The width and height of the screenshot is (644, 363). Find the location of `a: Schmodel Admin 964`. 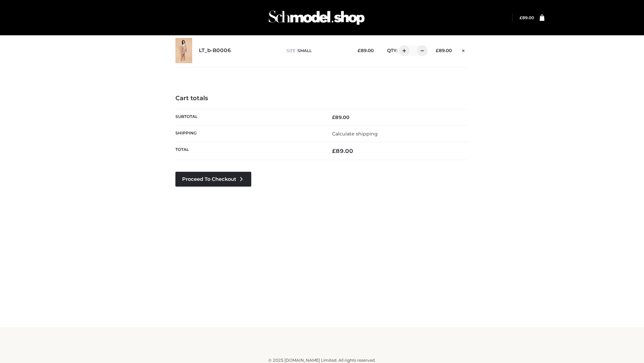

a: Schmodel Admin 964 is located at coordinates (317, 17).